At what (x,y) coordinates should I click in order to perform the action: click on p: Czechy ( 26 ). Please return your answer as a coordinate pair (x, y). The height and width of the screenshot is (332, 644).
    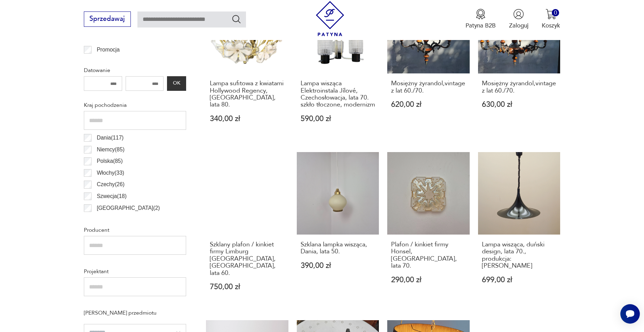
    Looking at the image, I should click on (111, 184).